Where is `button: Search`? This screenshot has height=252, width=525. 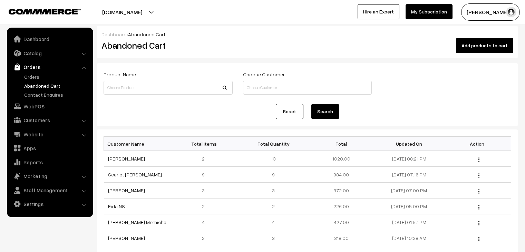
button: Search is located at coordinates (325, 112).